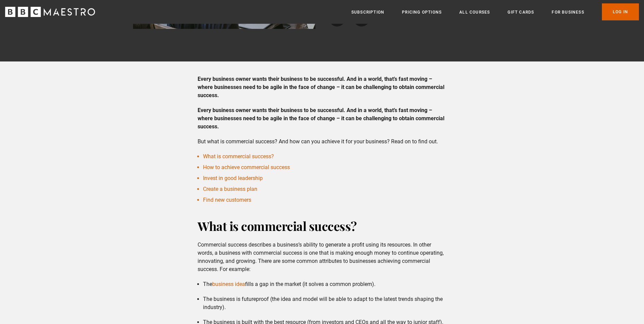 This screenshot has width=644, height=324. I want to click on a: Invest in good leadership, so click(233, 178).